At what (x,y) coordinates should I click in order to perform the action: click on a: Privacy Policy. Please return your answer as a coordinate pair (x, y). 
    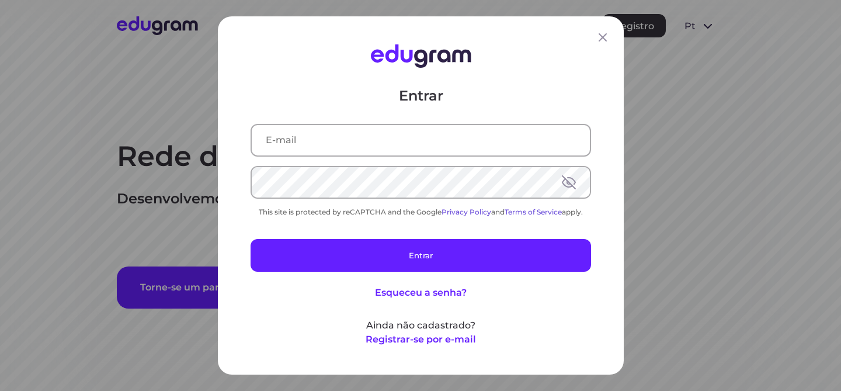
    Looking at the image, I should click on (466, 211).